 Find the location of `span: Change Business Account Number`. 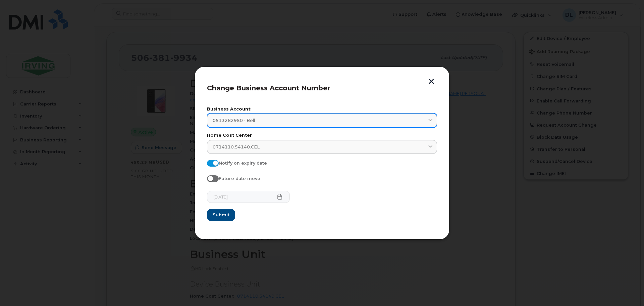

span: Change Business Account Number is located at coordinates (268, 88).